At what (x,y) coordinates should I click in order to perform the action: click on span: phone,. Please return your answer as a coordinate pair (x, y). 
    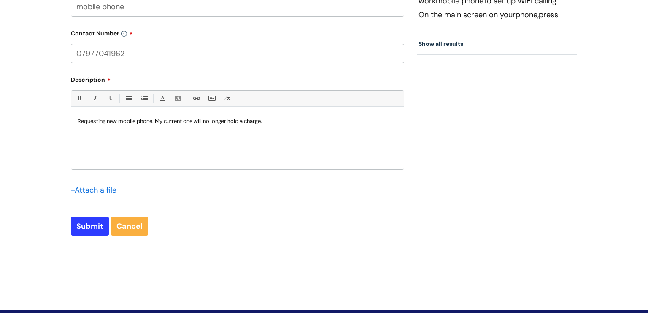
    Looking at the image, I should click on (527, 15).